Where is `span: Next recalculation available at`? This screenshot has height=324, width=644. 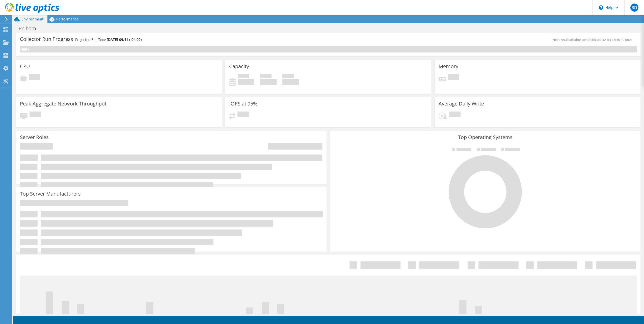 span: Next recalculation available at is located at coordinates (593, 40).